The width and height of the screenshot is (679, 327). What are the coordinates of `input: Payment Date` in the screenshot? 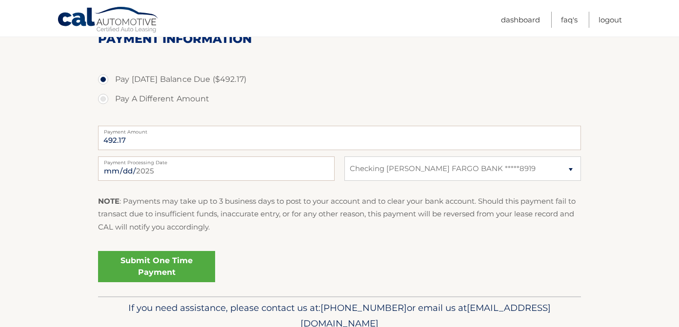 It's located at (216, 169).